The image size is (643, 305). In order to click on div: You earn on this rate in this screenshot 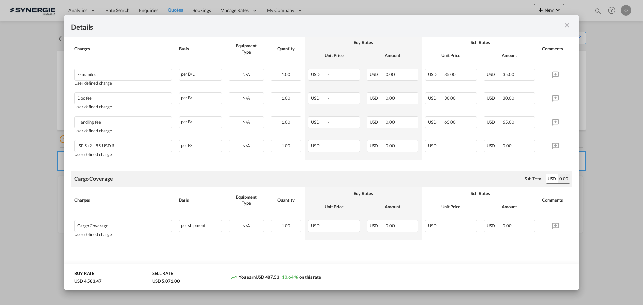, I will do `click(276, 277)`.